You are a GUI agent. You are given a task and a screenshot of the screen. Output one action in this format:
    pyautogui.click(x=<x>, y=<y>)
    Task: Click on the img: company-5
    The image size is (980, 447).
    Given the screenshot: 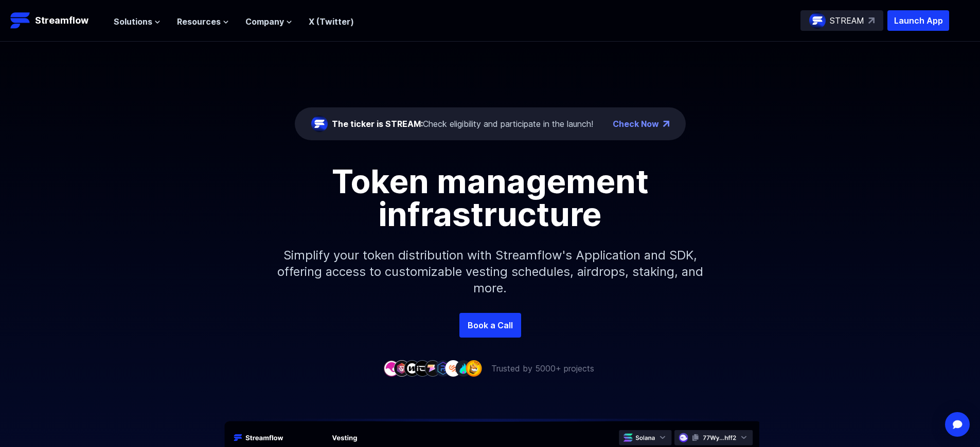 What is the action you would take?
    pyautogui.click(x=433, y=368)
    